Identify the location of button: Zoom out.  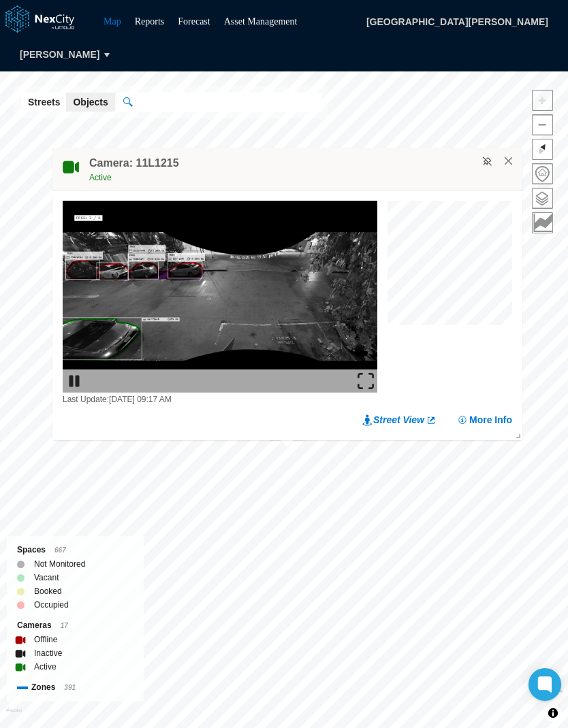
(542, 124).